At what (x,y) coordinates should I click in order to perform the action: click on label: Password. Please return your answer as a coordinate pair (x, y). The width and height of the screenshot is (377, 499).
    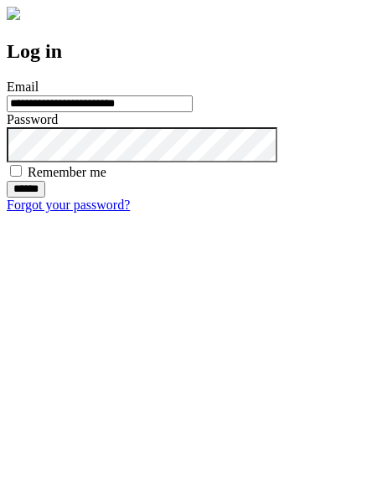
    Looking at the image, I should click on (32, 119).